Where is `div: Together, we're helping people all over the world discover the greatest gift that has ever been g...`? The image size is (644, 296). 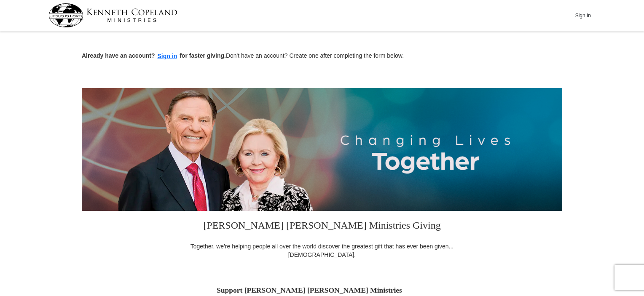
div: Together, we're helping people all over the world discover the greatest gift that has ever been g... is located at coordinates (322, 251).